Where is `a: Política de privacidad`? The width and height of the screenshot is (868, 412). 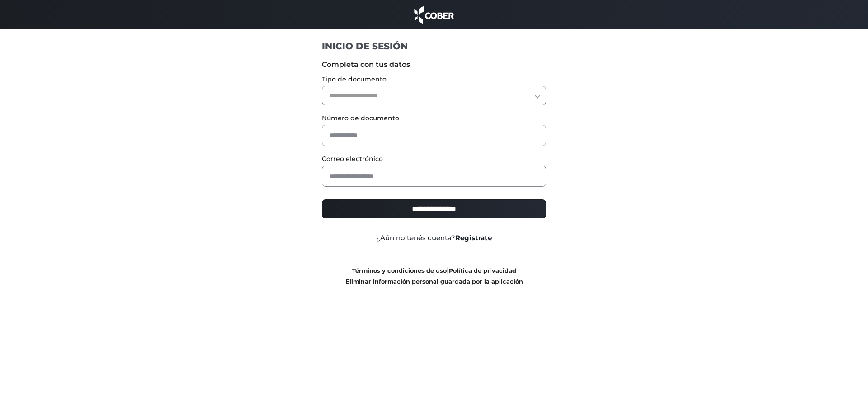
a: Política de privacidad is located at coordinates (482, 271).